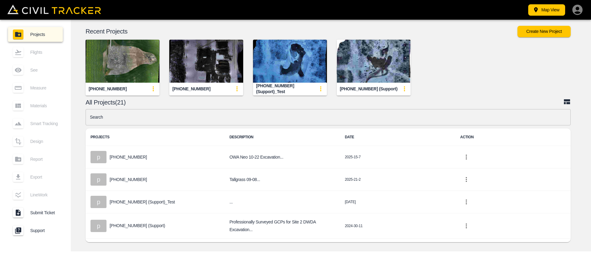 The height and width of the screenshot is (280, 591). Describe the element at coordinates (282, 180) in the screenshot. I see `h6: Tallgrass 09-08` at that location.